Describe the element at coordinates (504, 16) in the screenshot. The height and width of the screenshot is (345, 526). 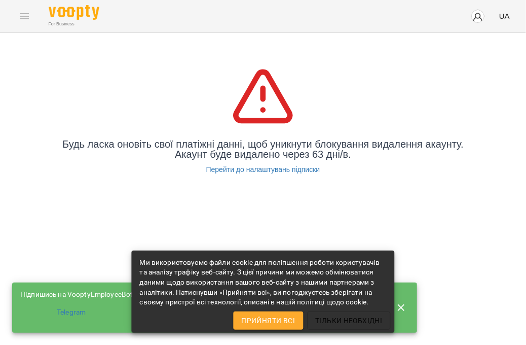
I see `button: UA` at that location.